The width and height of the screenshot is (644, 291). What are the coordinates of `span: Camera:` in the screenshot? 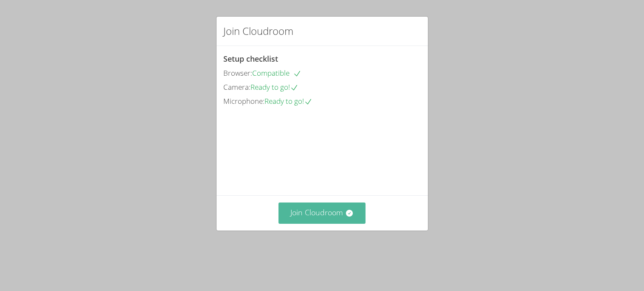 It's located at (237, 87).